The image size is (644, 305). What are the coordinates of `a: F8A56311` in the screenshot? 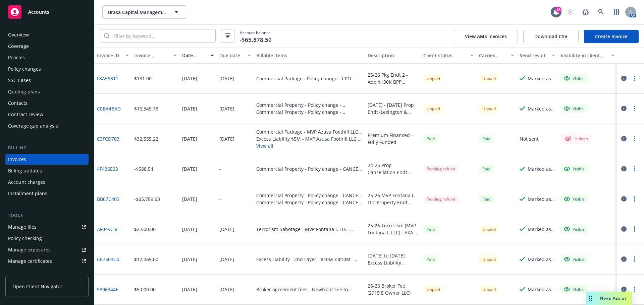 It's located at (108, 79).